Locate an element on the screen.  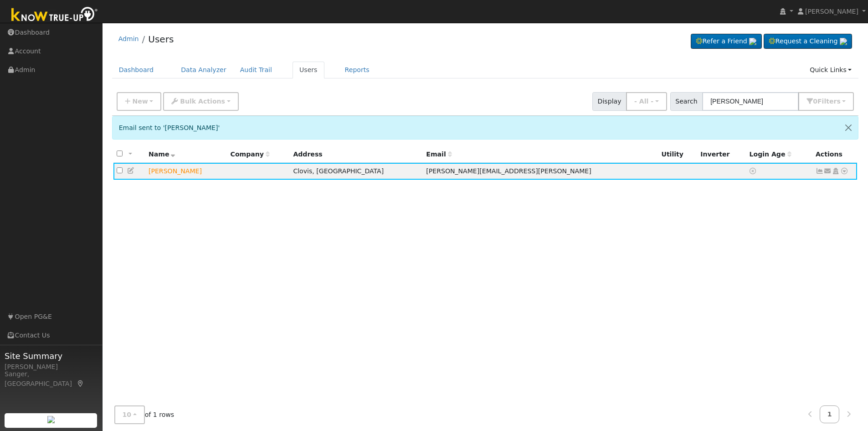
input: Search is located at coordinates (751, 101).